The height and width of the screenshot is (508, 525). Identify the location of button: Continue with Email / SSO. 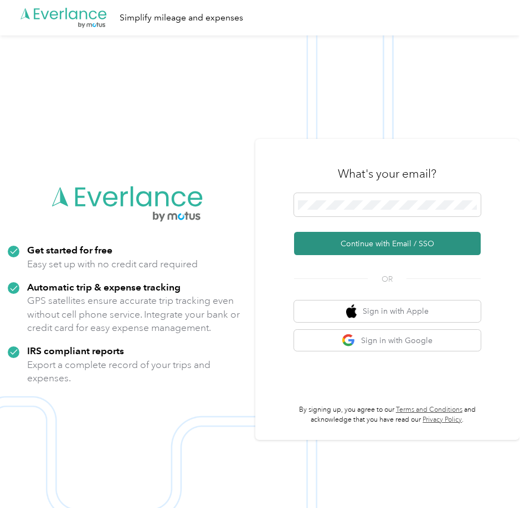
(387, 243).